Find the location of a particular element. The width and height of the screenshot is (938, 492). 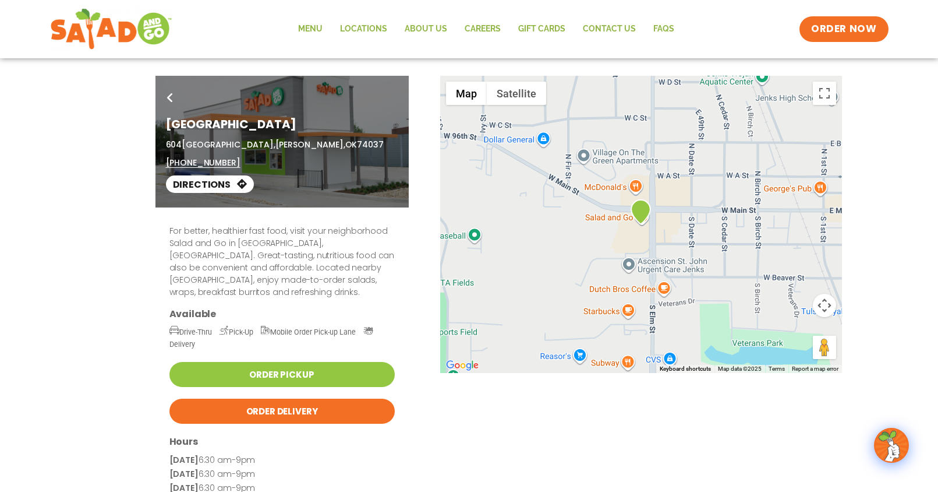

img: wpChatIcon is located at coordinates (892, 445).